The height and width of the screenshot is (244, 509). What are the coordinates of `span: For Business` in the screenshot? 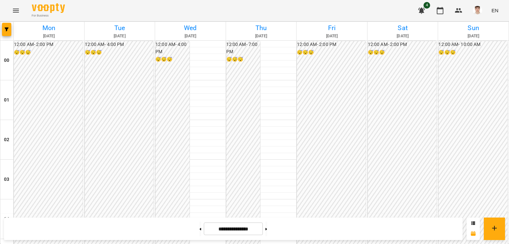 It's located at (48, 16).